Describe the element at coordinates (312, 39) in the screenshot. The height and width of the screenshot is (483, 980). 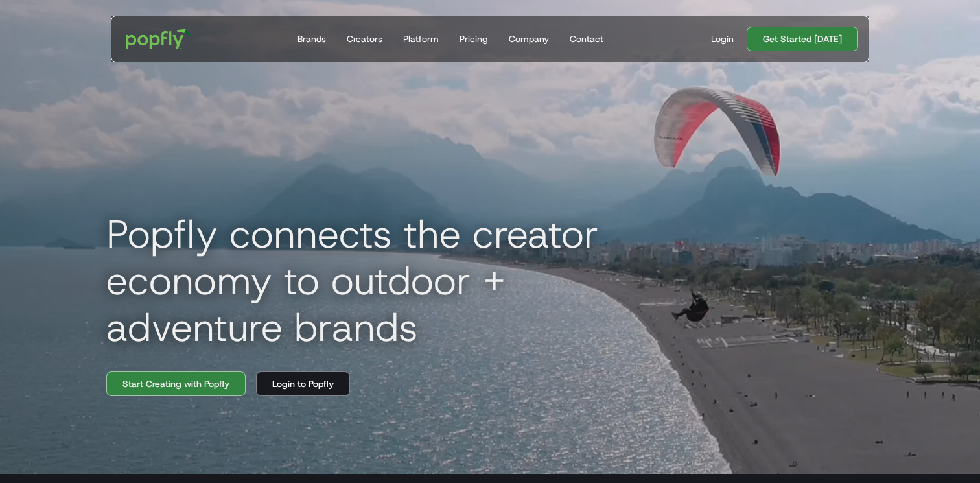
I see `a: Brands` at that location.